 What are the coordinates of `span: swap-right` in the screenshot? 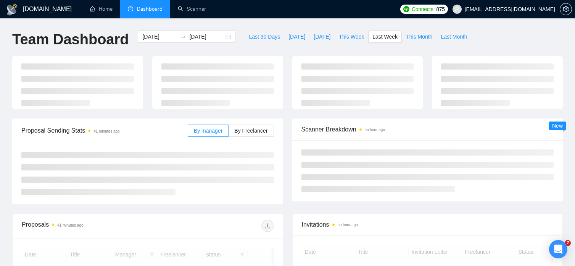 It's located at (183, 37).